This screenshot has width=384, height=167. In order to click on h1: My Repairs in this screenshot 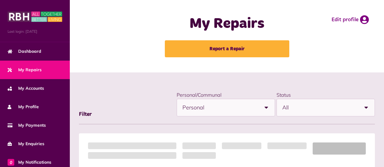, I will do `click(227, 24)`.